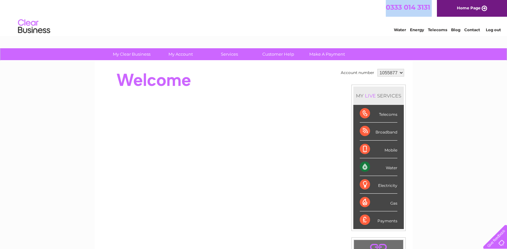 This screenshot has height=249, width=507. I want to click on div: Mobile, so click(378, 149).